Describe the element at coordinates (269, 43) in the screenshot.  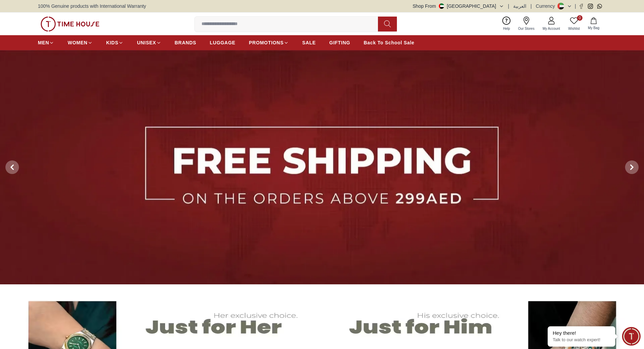
I see `a: PROMOTIONS` at that location.